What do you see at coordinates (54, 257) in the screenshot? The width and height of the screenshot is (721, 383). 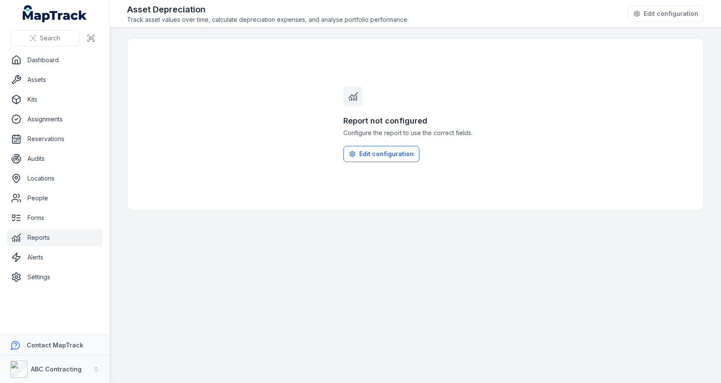 I see `a: Alerts` at bounding box center [54, 257].